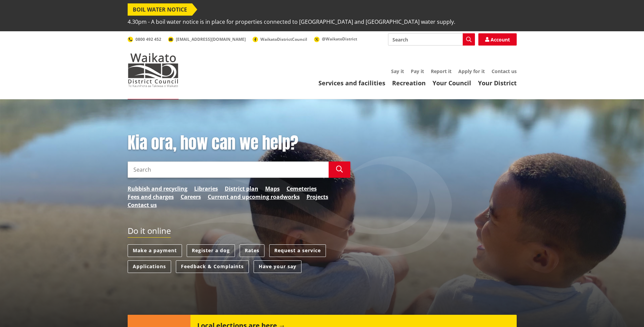 The image size is (644, 327). What do you see at coordinates (340, 39) in the screenshot?
I see `span: @WaikatoDistrict` at bounding box center [340, 39].